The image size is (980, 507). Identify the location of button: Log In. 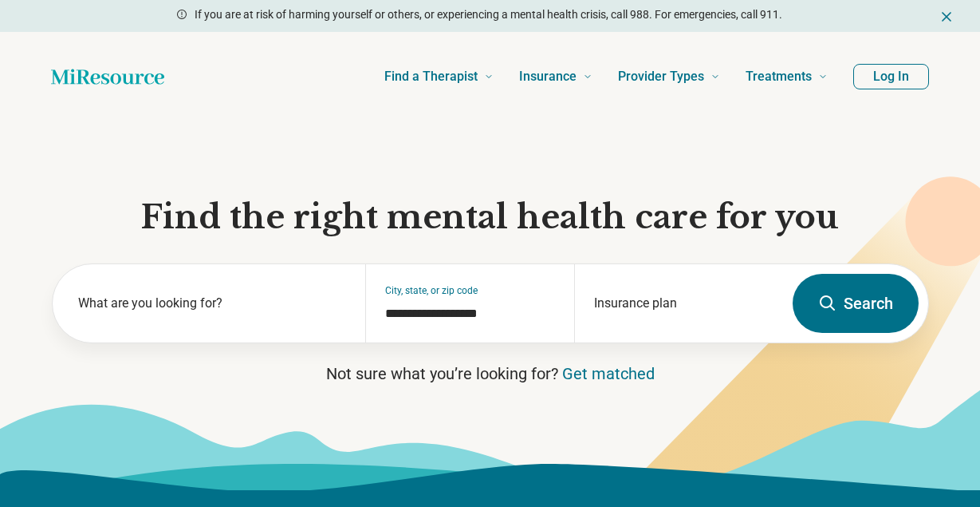
(890, 76).